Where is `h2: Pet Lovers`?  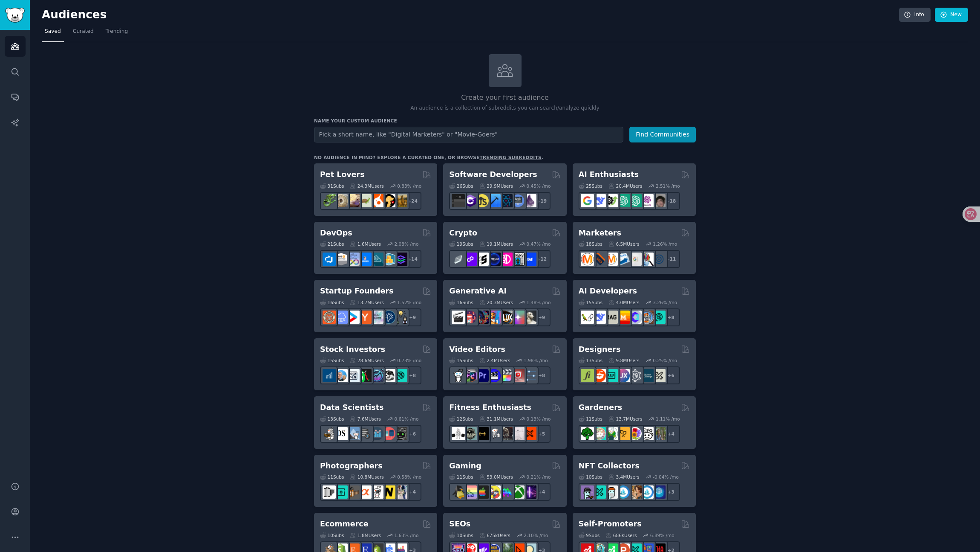
h2: Pet Lovers is located at coordinates (342, 175).